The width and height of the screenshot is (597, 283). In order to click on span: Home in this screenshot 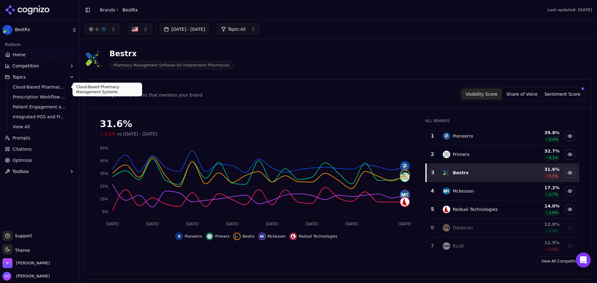, I will do `click(19, 55)`.